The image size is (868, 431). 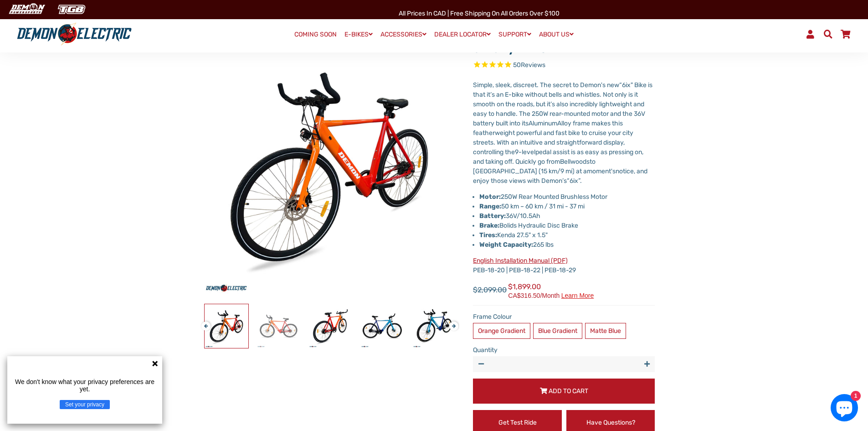 What do you see at coordinates (567, 245) in the screenshot?
I see `li: 265 lbs` at bounding box center [567, 245].